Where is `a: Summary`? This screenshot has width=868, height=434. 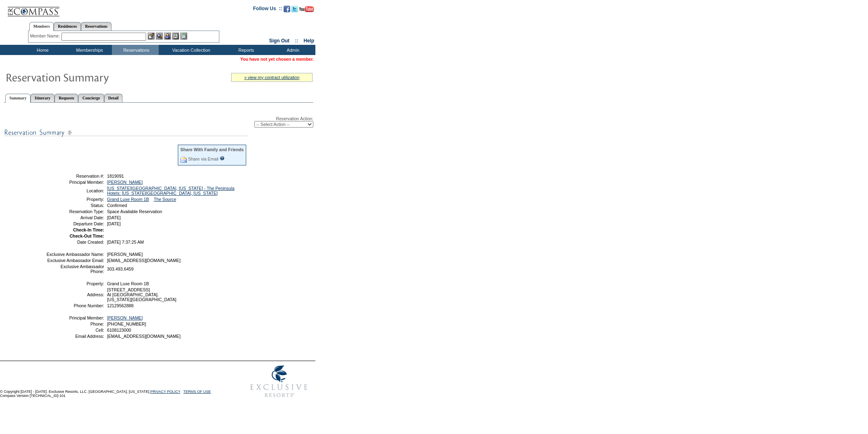 a: Summary is located at coordinates (18, 98).